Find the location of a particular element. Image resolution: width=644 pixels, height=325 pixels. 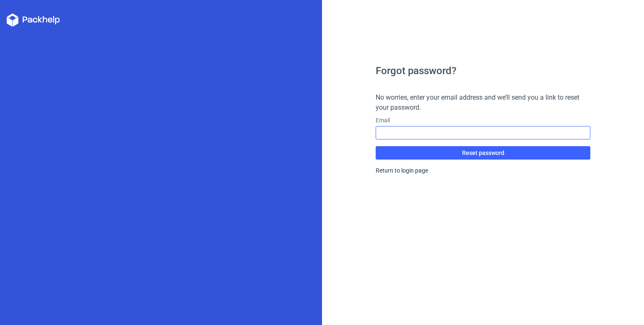

label: Email is located at coordinates (483, 120).